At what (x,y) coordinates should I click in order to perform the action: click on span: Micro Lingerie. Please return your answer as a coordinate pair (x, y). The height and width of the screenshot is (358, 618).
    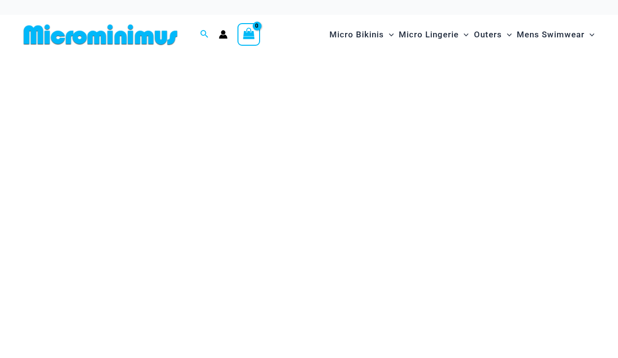
    Looking at the image, I should click on (429, 34).